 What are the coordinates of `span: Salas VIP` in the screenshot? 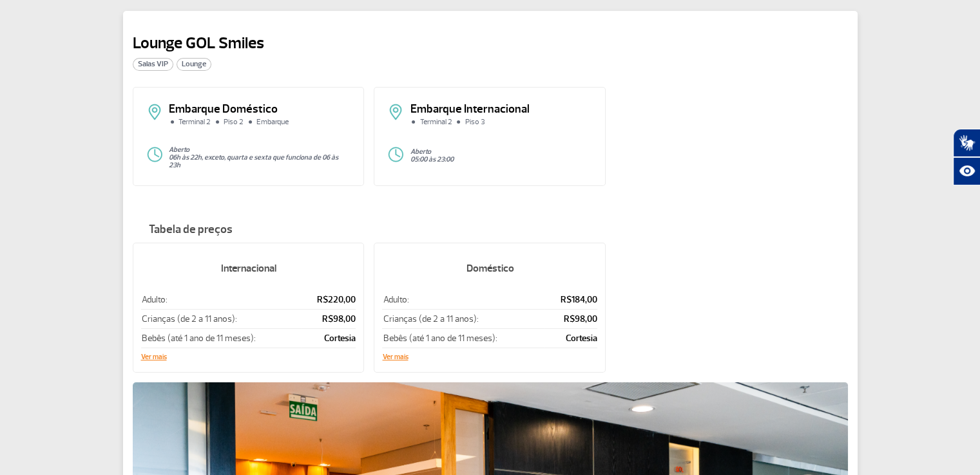 It's located at (153, 64).